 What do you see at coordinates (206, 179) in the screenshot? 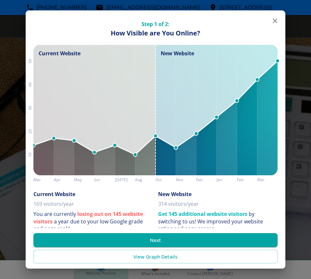
I see `h6: Dec` at bounding box center [206, 179].